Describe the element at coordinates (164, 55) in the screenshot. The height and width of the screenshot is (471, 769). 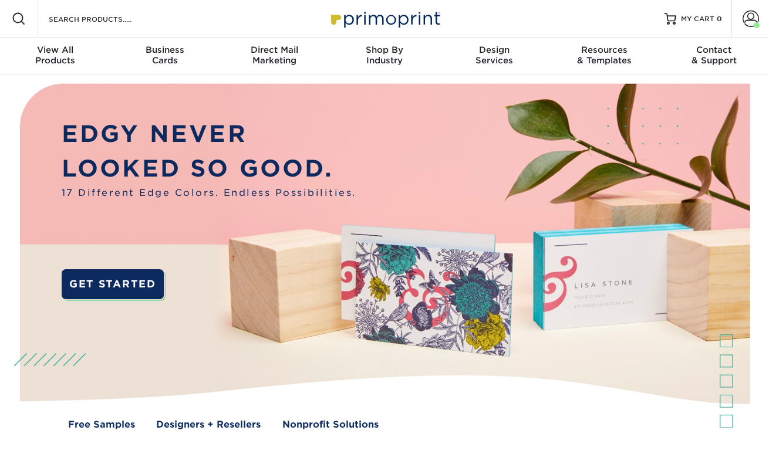
I see `div: Cards` at that location.